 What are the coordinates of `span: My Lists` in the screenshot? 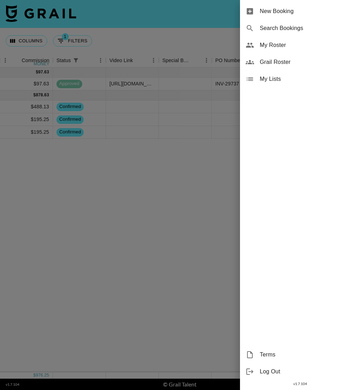 It's located at (307, 79).